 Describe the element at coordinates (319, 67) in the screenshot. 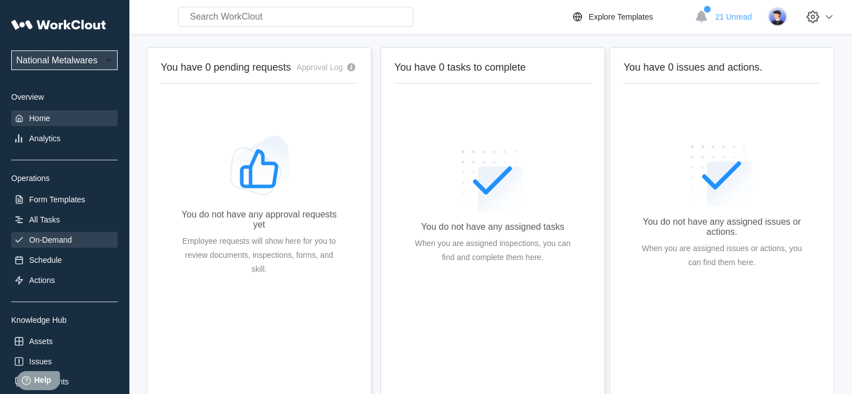

I see `div: Approval Log` at that location.